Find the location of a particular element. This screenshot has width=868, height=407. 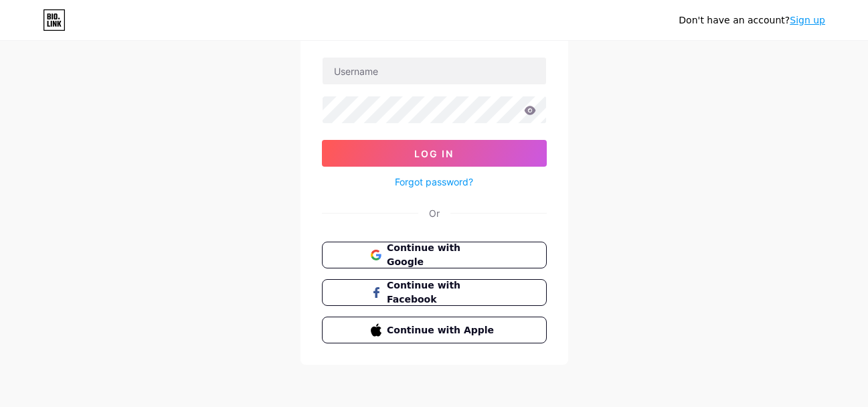

input: Username is located at coordinates (434, 71).